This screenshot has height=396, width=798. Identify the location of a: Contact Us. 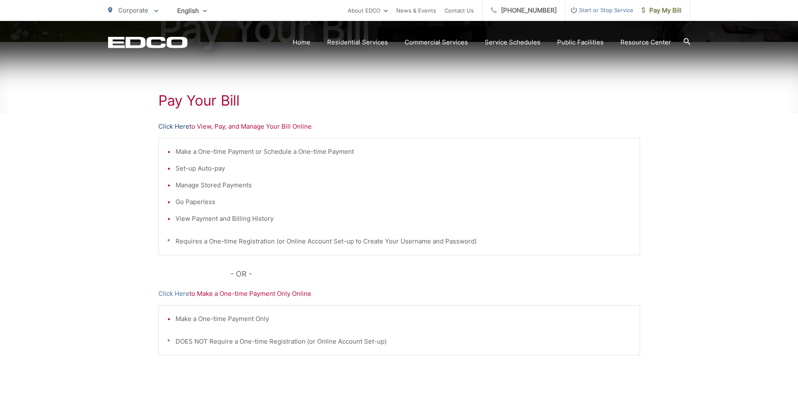
(459, 10).